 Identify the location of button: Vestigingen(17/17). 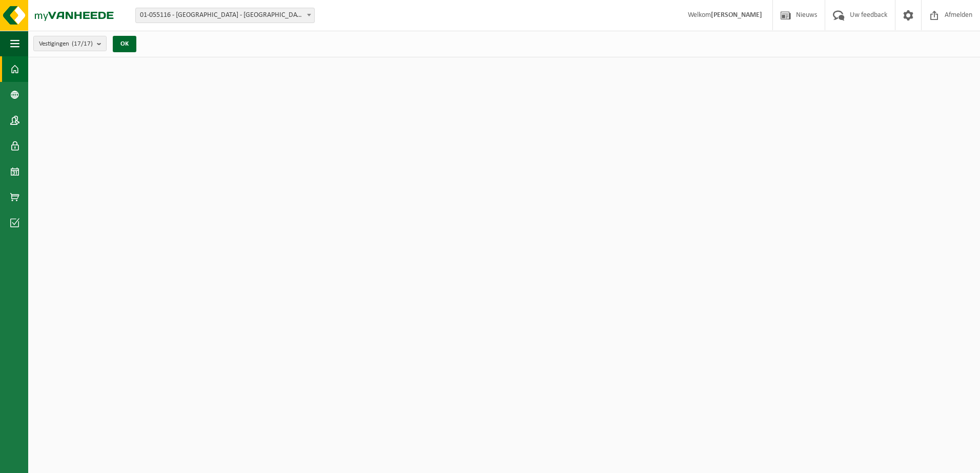
(70, 43).